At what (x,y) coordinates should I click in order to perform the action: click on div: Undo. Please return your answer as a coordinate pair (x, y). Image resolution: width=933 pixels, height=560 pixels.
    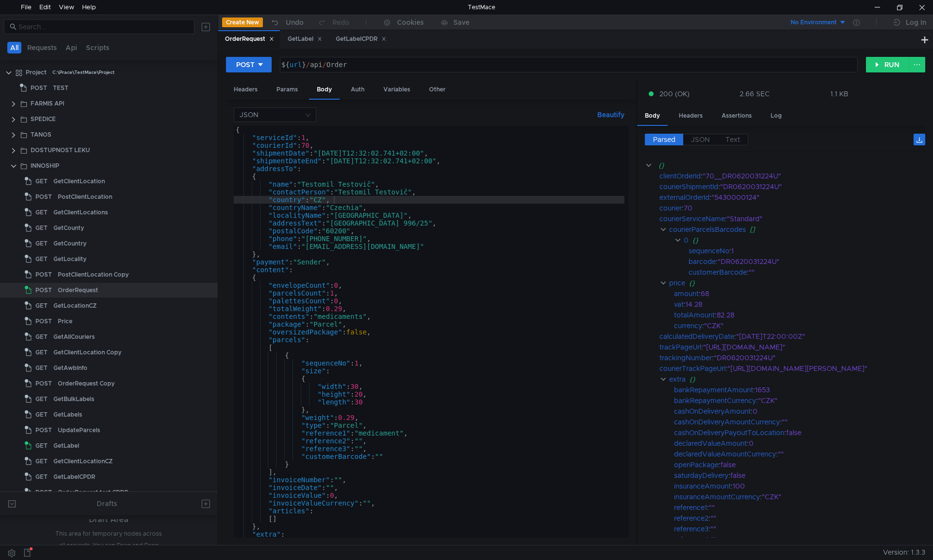
    Looking at the image, I should click on (294, 22).